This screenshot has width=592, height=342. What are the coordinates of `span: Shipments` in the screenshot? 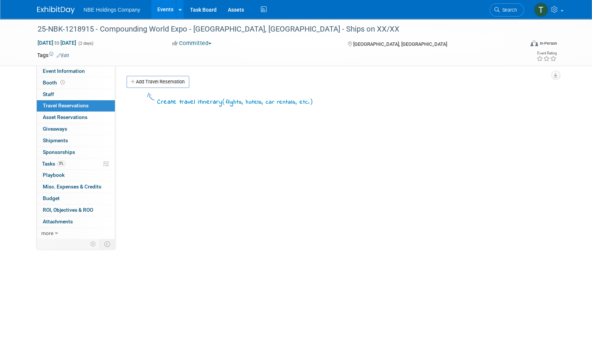 It's located at (55, 140).